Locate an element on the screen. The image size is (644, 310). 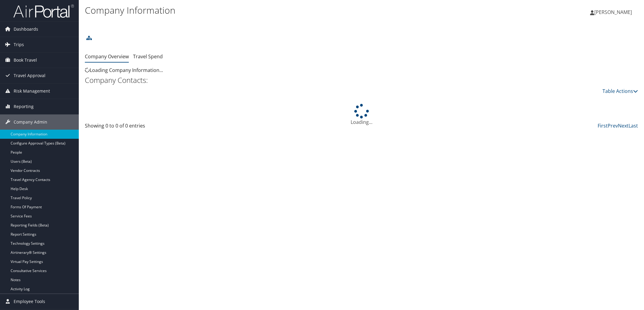
span: Trips is located at coordinates (19, 44).